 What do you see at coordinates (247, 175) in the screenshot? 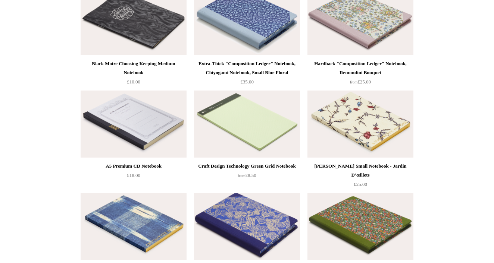
I see `span: £8.50` at bounding box center [247, 175].